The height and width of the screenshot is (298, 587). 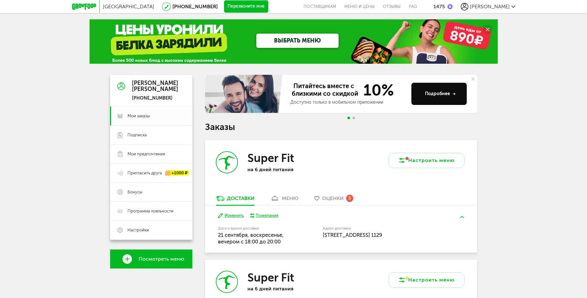 I want to click on h1: Заказы, so click(x=341, y=127).